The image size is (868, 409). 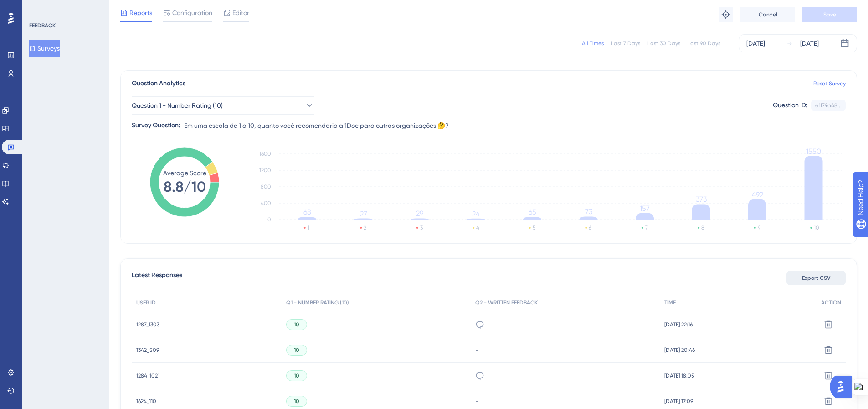 What do you see at coordinates (184, 187) in the screenshot?
I see `tspan: 8.8/10` at bounding box center [184, 187].